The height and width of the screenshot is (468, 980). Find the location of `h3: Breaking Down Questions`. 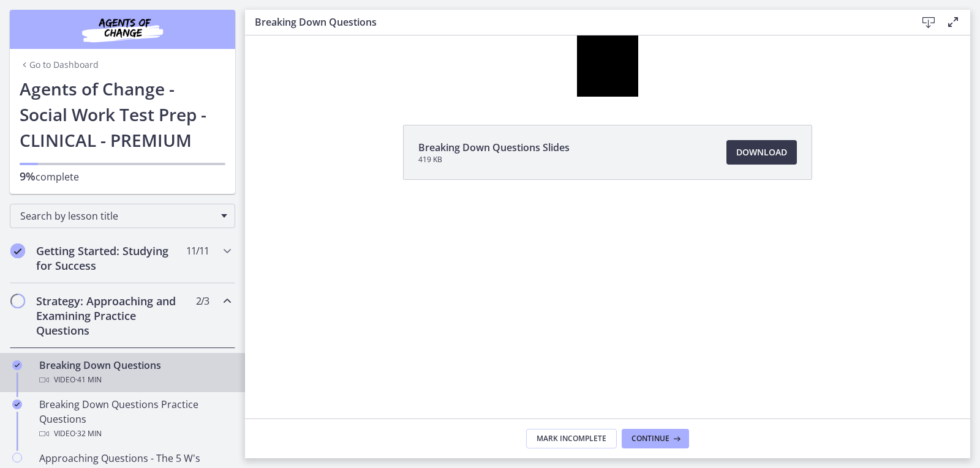

h3: Breaking Down Questions is located at coordinates (576, 22).